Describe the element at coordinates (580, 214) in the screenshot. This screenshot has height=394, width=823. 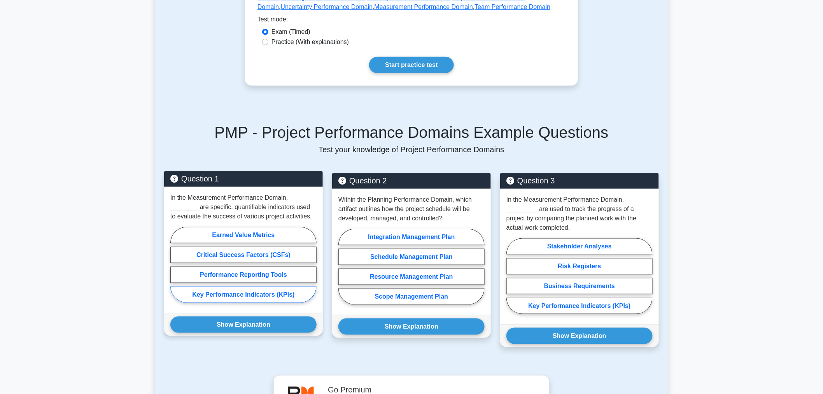
I see `p: In the Measurement Performance Domain, _________ are used to track the progress of a project by c...` at that location.